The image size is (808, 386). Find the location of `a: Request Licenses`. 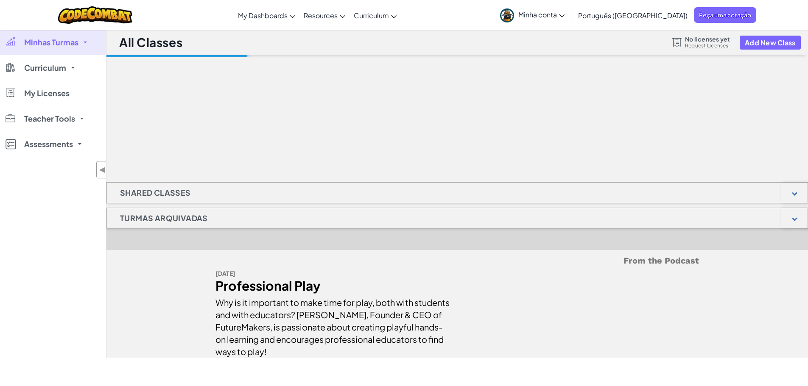

a: Request Licenses is located at coordinates (707, 46).